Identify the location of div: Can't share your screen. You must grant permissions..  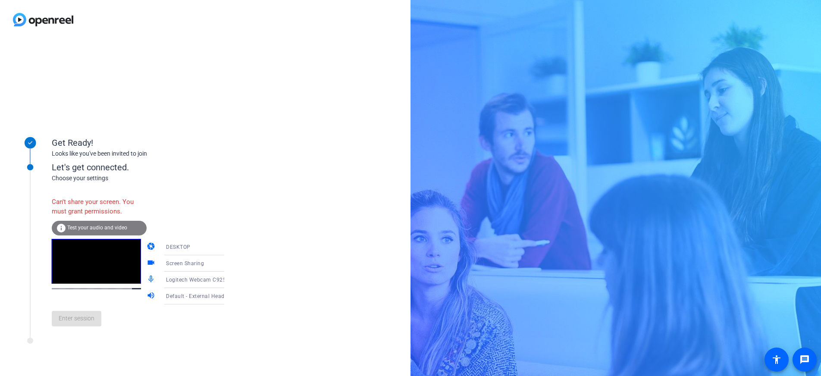
(99, 207).